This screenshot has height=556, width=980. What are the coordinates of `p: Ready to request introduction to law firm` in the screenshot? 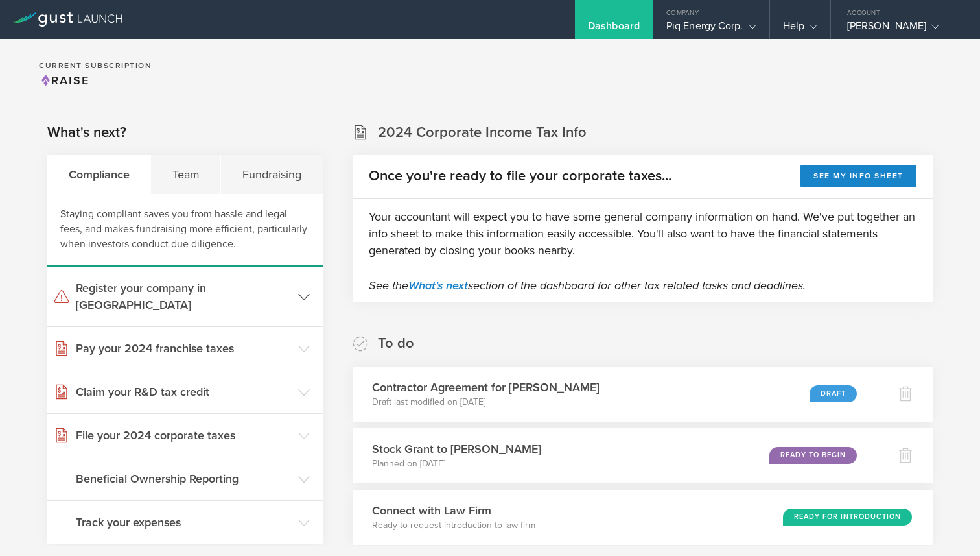 It's located at (454, 525).